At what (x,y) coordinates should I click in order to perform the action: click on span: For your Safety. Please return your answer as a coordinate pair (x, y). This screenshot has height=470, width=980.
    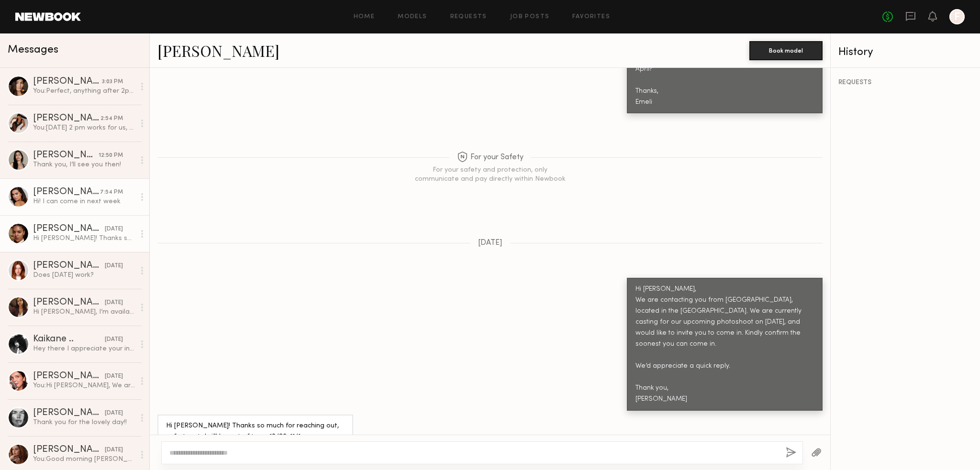
    Looking at the image, I should click on (490, 157).